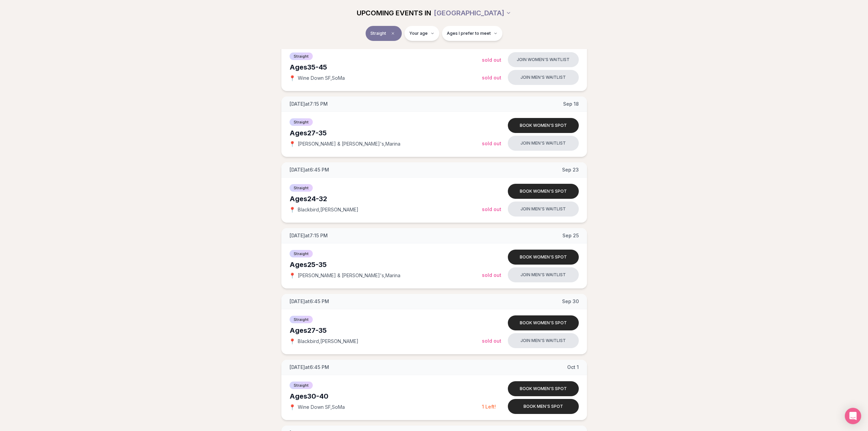 This screenshot has height=431, width=868. Describe the element at coordinates (570, 236) in the screenshot. I see `span: Sep 25` at that location.